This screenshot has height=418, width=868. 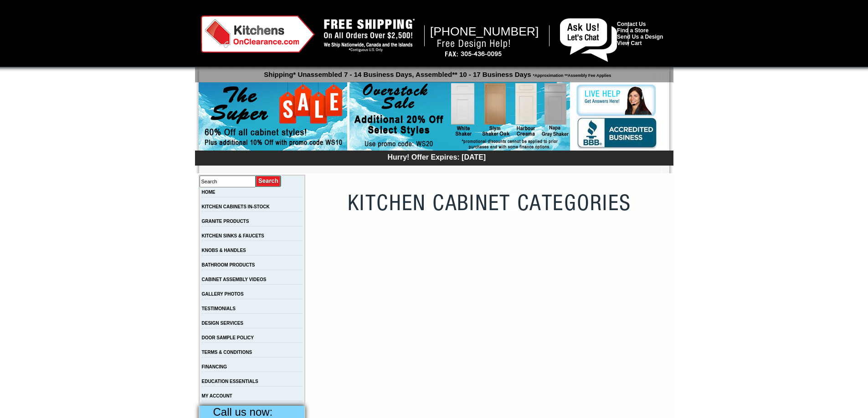 I want to click on a: FINANCING, so click(x=214, y=367).